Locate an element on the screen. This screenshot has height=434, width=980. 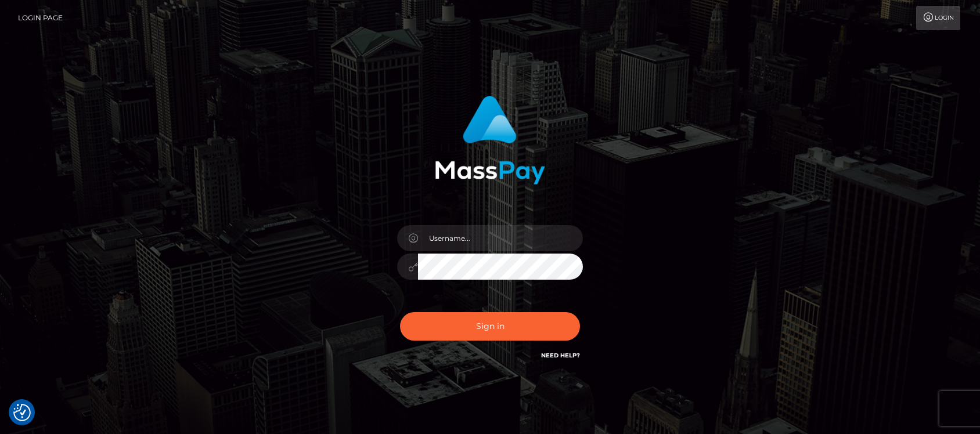
img: MassPay Login is located at coordinates (490, 140).